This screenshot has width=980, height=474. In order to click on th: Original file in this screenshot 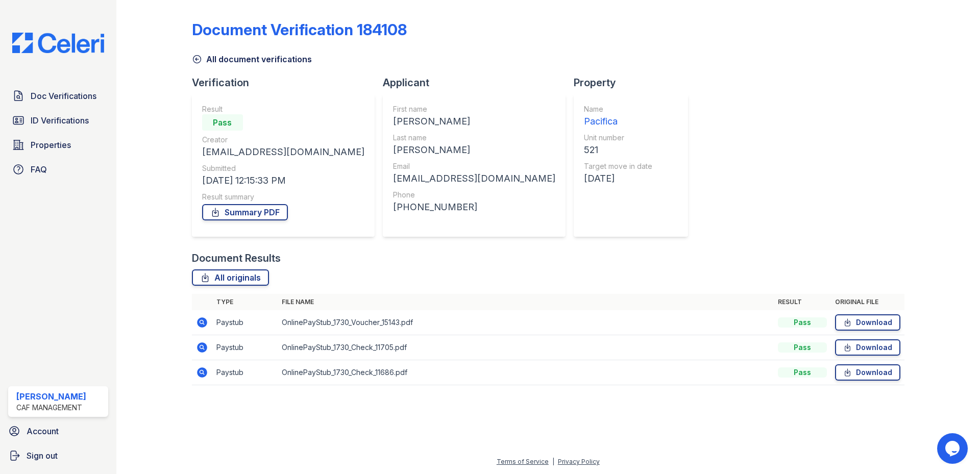, I will do `click(867, 302)`.